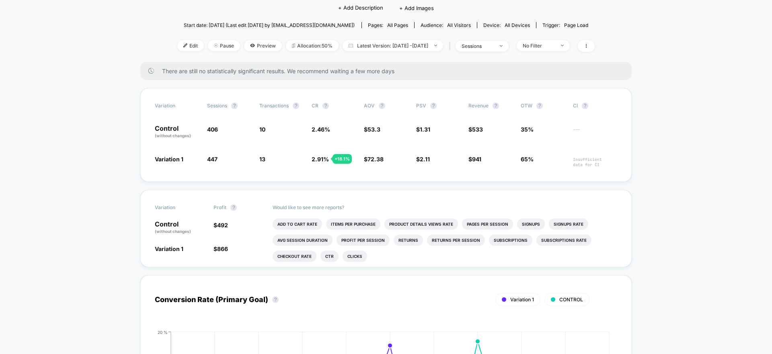 Image resolution: width=772 pixels, height=354 pixels. What do you see at coordinates (162, 332) in the screenshot?
I see `tspan: 20 %` at bounding box center [162, 332].